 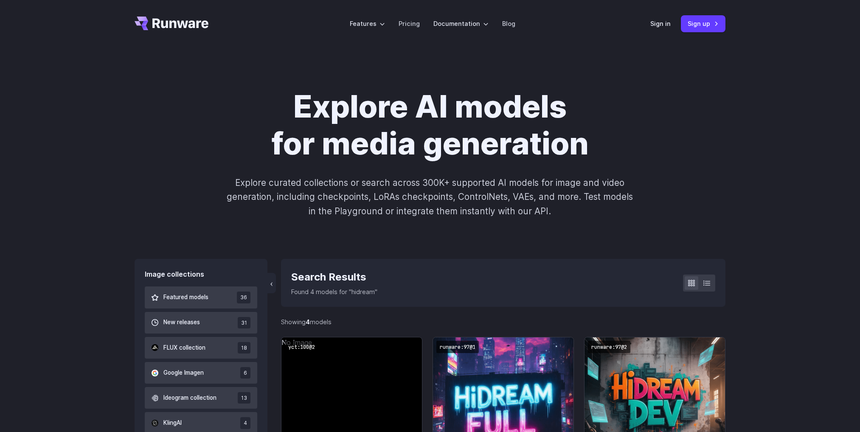 What do you see at coordinates (461, 23) in the screenshot?
I see `label: Documentation` at bounding box center [461, 23].